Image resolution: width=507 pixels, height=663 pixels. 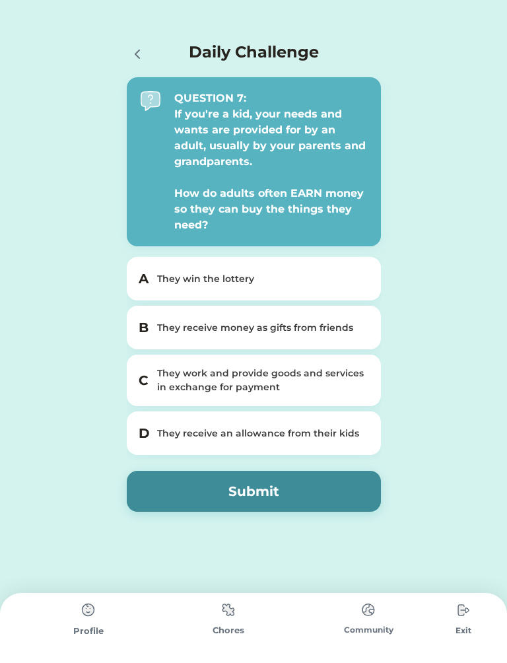 What do you see at coordinates (144, 279) in the screenshot?
I see `h5: A` at bounding box center [144, 279].